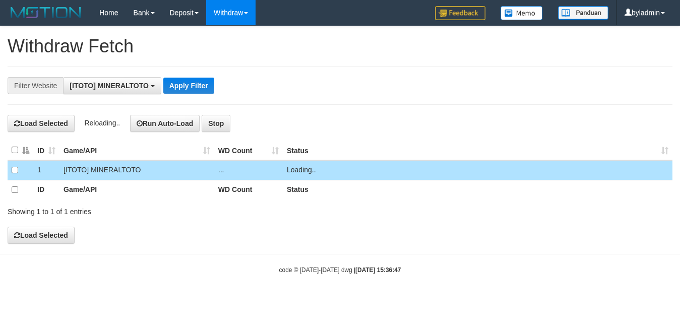  Describe the element at coordinates (102, 123) in the screenshot. I see `span: Reloading..` at that location.